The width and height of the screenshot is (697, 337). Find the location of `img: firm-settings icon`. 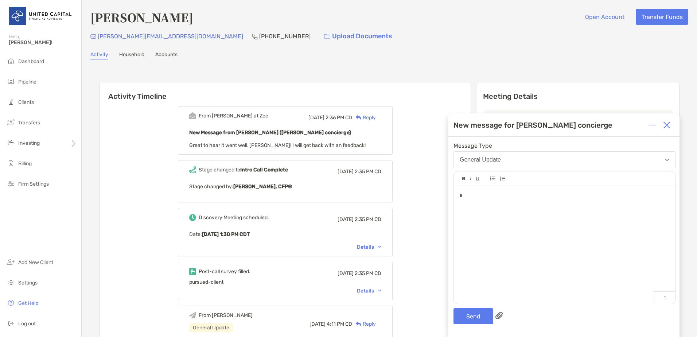

img: firm-settings icon is located at coordinates (11, 183).